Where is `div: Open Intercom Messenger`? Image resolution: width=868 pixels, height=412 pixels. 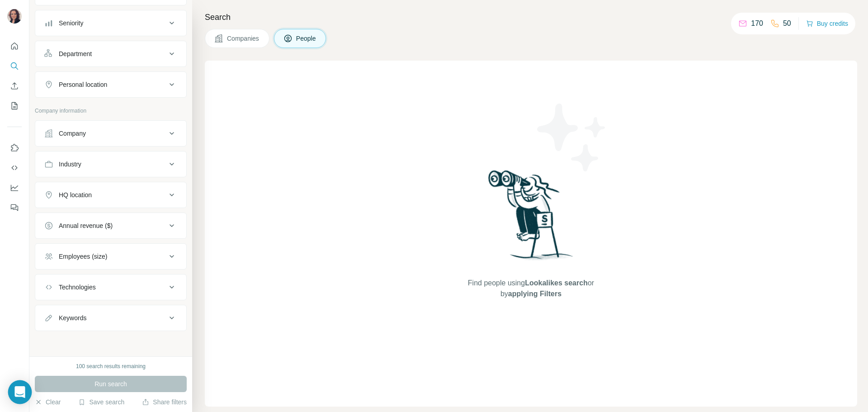
div: Open Intercom Messenger is located at coordinates (20, 391).